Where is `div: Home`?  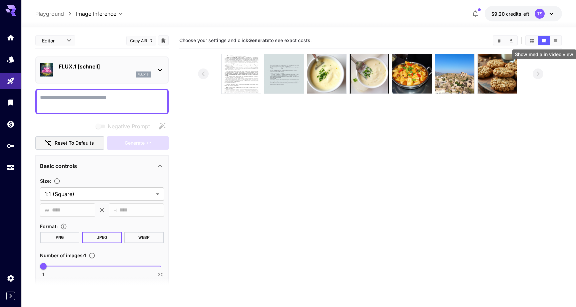 div: Home is located at coordinates (11, 37).